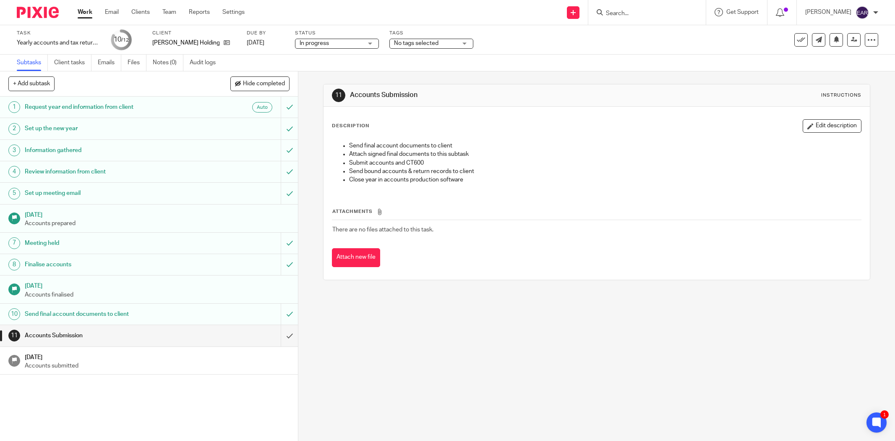  What do you see at coordinates (157, 365) in the screenshot?
I see `p: Accounts submitted` at bounding box center [157, 365].